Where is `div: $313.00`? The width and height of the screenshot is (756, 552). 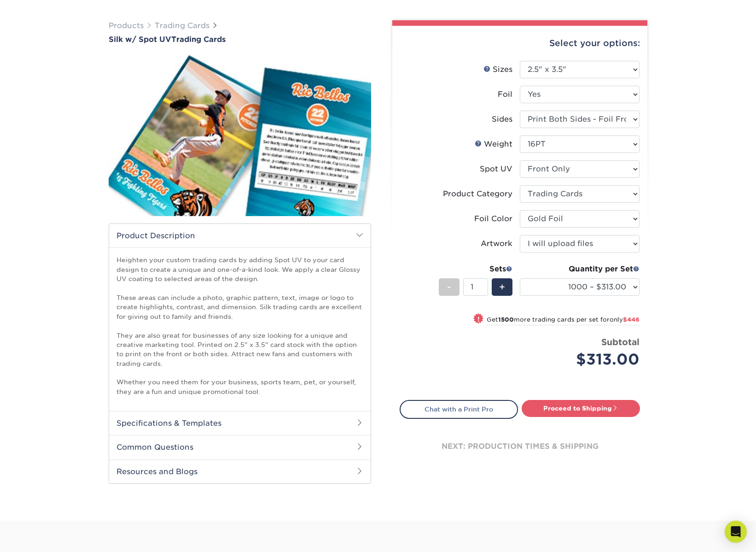 div: $313.00 is located at coordinates (583, 360).